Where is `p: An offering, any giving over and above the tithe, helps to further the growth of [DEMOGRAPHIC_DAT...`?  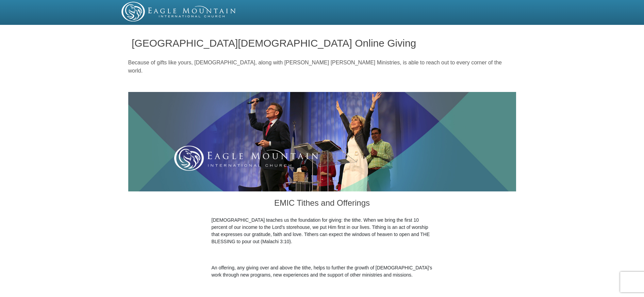 p: An offering, any giving over and above the tithe, helps to further the growth of [DEMOGRAPHIC_DAT... is located at coordinates (322, 272).